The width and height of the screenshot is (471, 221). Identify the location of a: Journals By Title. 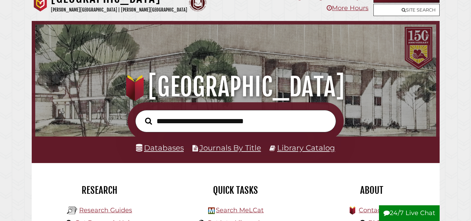
(230, 147).